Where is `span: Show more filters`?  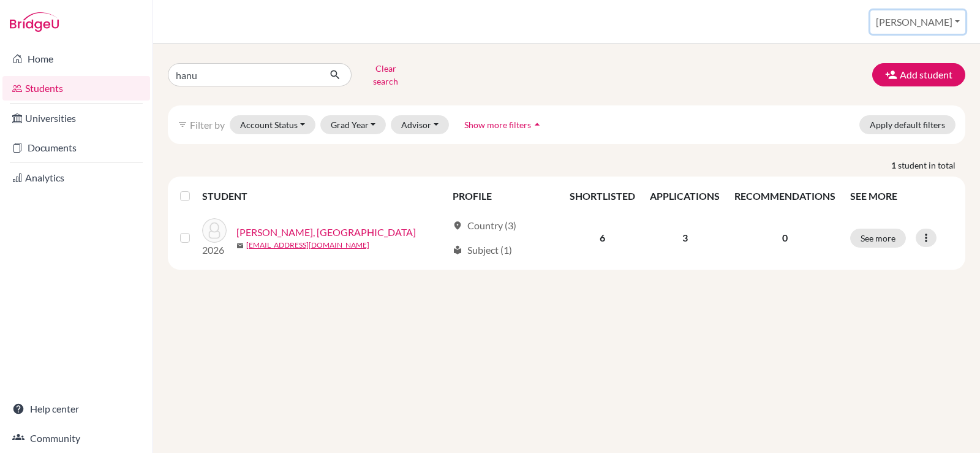 span: Show more filters is located at coordinates (497, 125).